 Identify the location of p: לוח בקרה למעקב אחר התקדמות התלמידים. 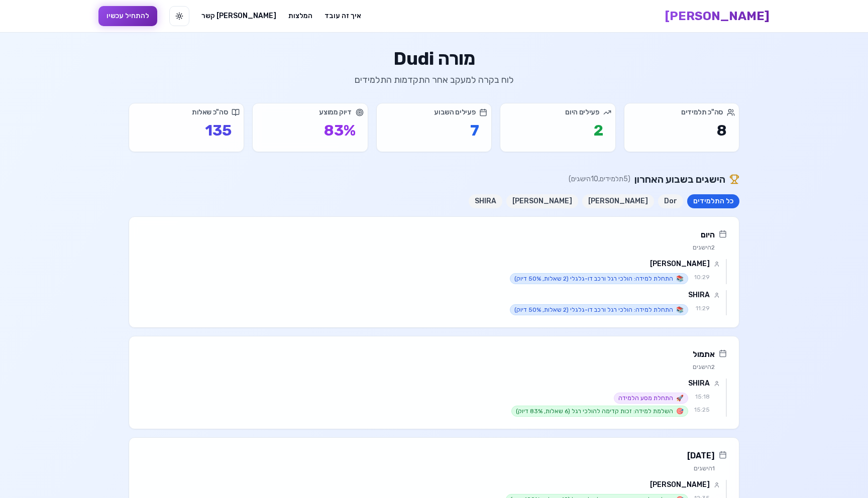
(434, 80).